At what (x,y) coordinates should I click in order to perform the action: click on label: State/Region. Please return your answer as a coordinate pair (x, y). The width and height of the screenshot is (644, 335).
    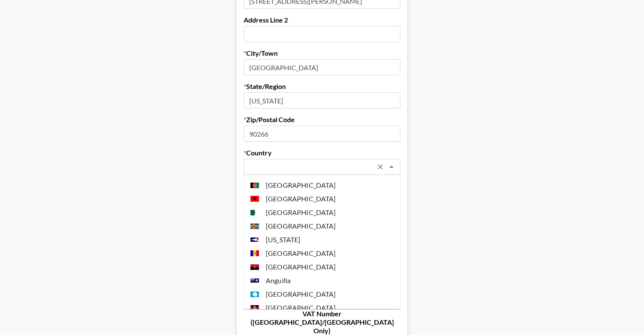
    Looking at the image, I should click on (322, 86).